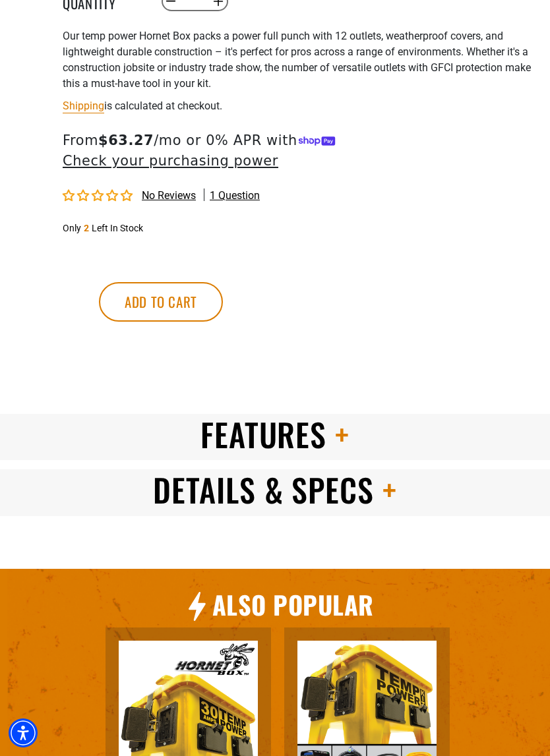 The width and height of the screenshot is (550, 756). Describe the element at coordinates (84, 106) in the screenshot. I see `a: Shipping` at that location.